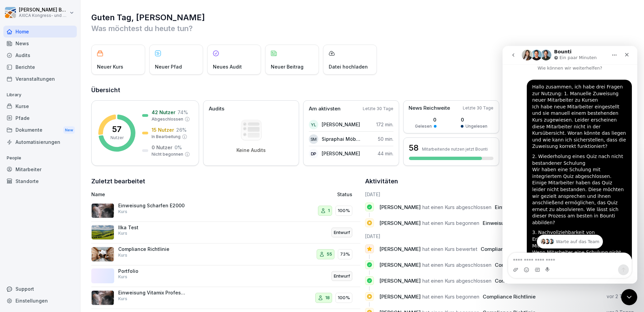 The width and height of the screenshot is (644, 312). What do you see at coordinates (152, 205) in the screenshot?
I see `p: Einweisung Scharfen E2000` at bounding box center [152, 205].